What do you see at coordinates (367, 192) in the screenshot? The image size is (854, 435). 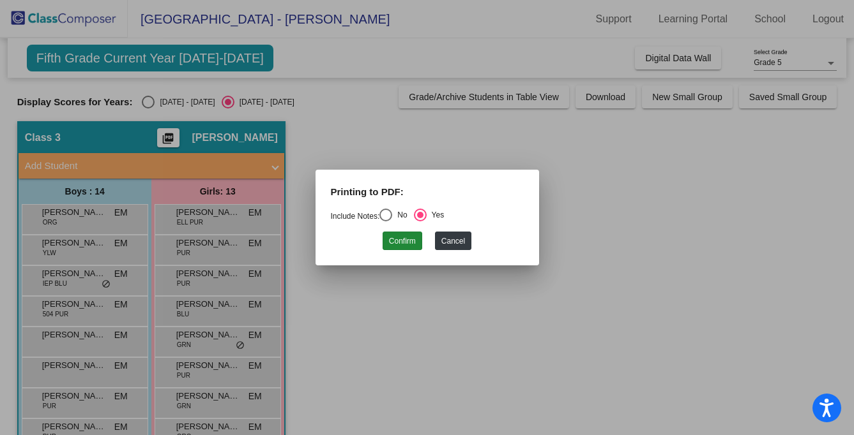 I see `label: Printing to PDF:` at bounding box center [367, 192].